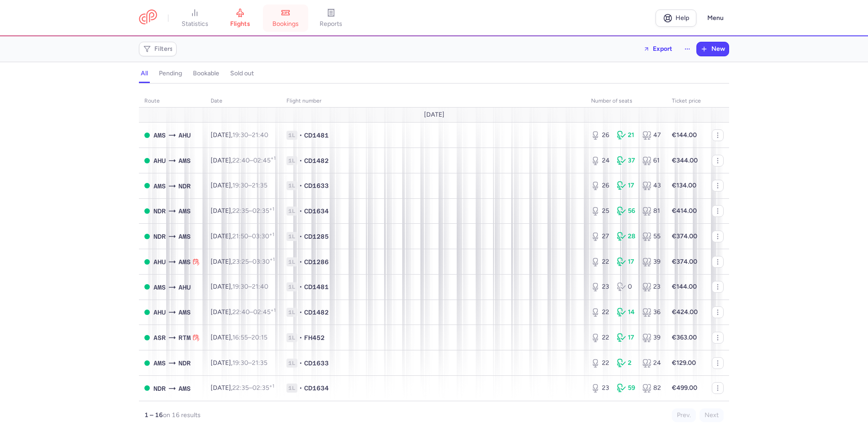 The image size is (868, 433). Describe the element at coordinates (260, 286) in the screenshot. I see `time: 21:40` at that location.